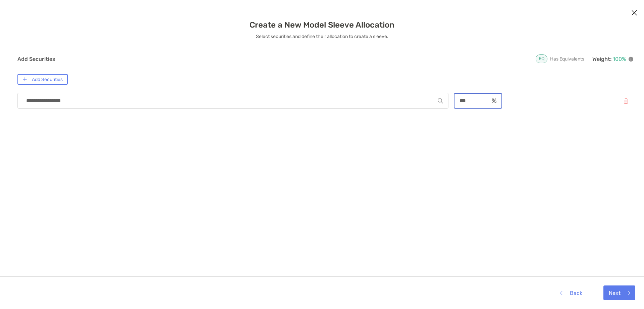  I want to click on p: Weight:, so click(613, 59).